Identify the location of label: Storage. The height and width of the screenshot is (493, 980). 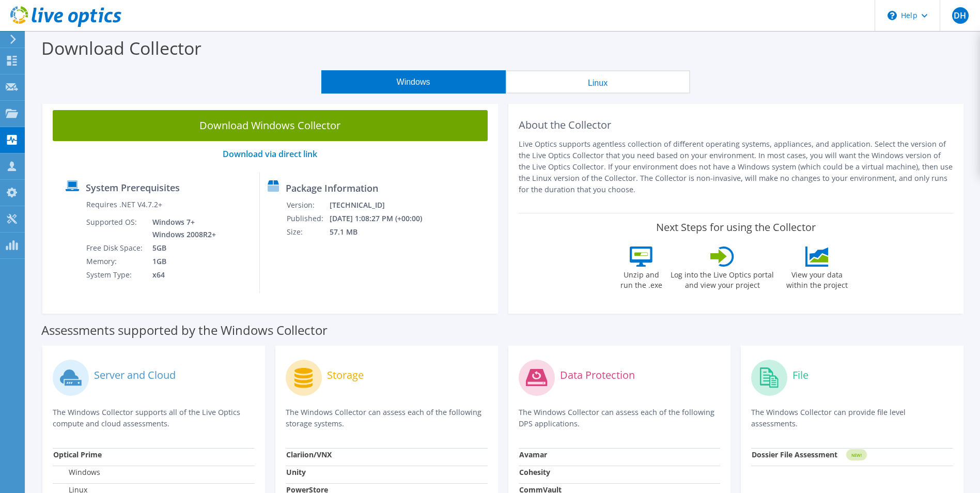
(345, 375).